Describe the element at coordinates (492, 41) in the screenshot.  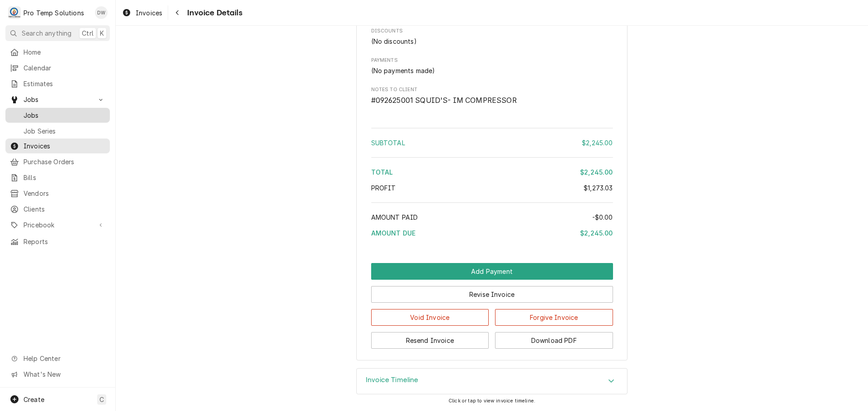
I see `div: Discounts List` at that location.